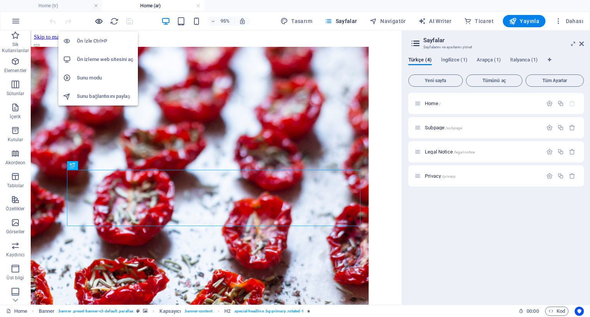 Image resolution: width=590 pixels, height=317 pixels. Describe the element at coordinates (105, 78) in the screenshot. I see `h6: Sunu modu` at that location.